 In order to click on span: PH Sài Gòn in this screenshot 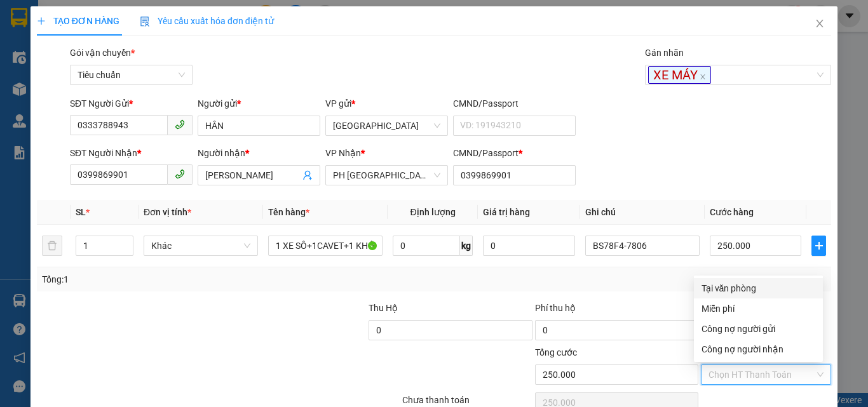, I will do `click(386, 175)`.